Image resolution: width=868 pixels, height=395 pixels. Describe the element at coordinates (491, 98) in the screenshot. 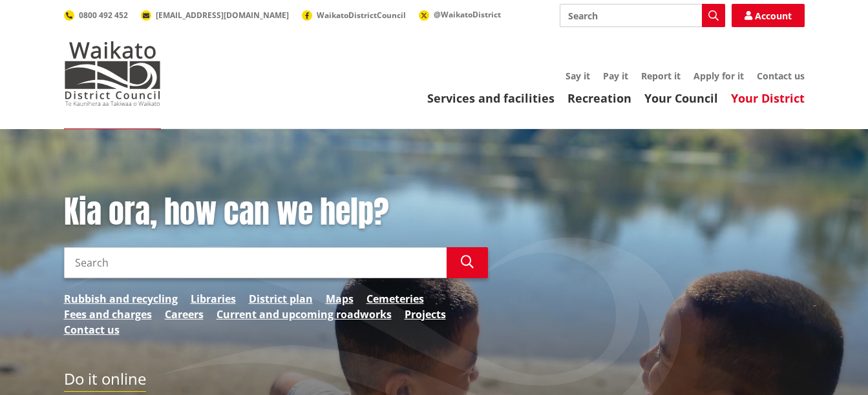

I see `a: Services and facilities` at that location.